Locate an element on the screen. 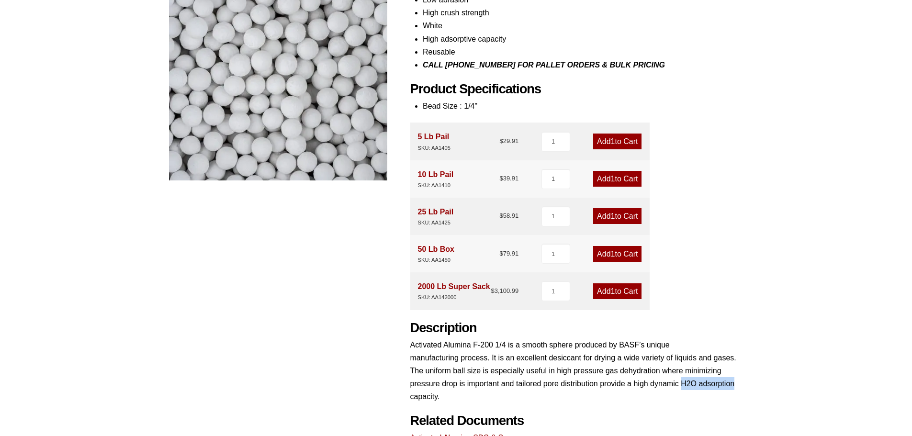 This screenshot has width=912, height=436. bdi: 29.91 is located at coordinates (509, 141).